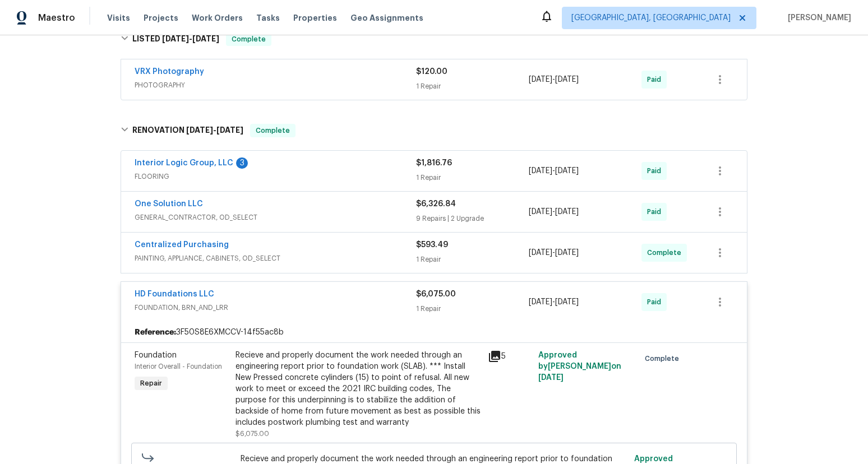 This screenshot has width=868, height=464. What do you see at coordinates (434, 163) in the screenshot?
I see `span: $1,816.76` at bounding box center [434, 163].